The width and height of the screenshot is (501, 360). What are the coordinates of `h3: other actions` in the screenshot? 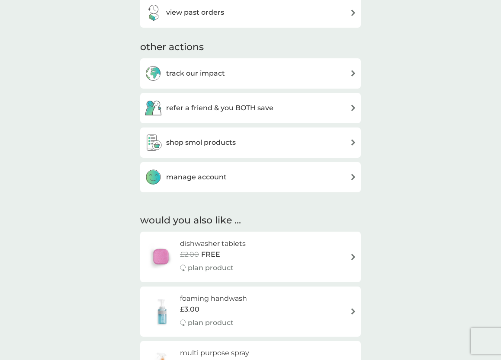 It's located at (172, 47).